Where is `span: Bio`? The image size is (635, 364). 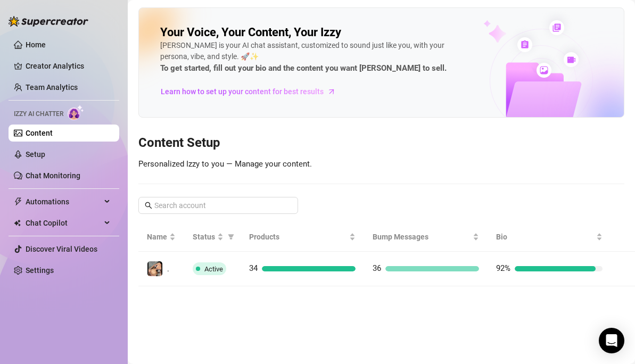
span: Bio is located at coordinates (545, 236).